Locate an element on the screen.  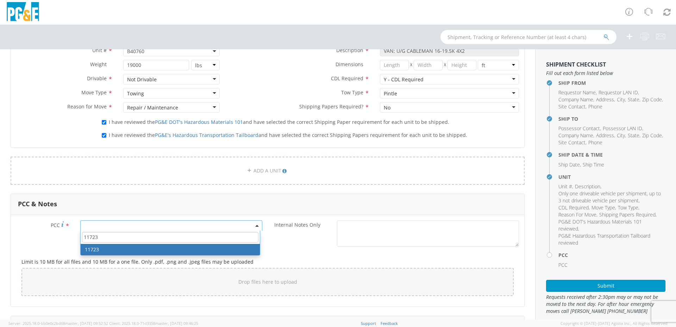
h4: Unit is located at coordinates (612, 177).